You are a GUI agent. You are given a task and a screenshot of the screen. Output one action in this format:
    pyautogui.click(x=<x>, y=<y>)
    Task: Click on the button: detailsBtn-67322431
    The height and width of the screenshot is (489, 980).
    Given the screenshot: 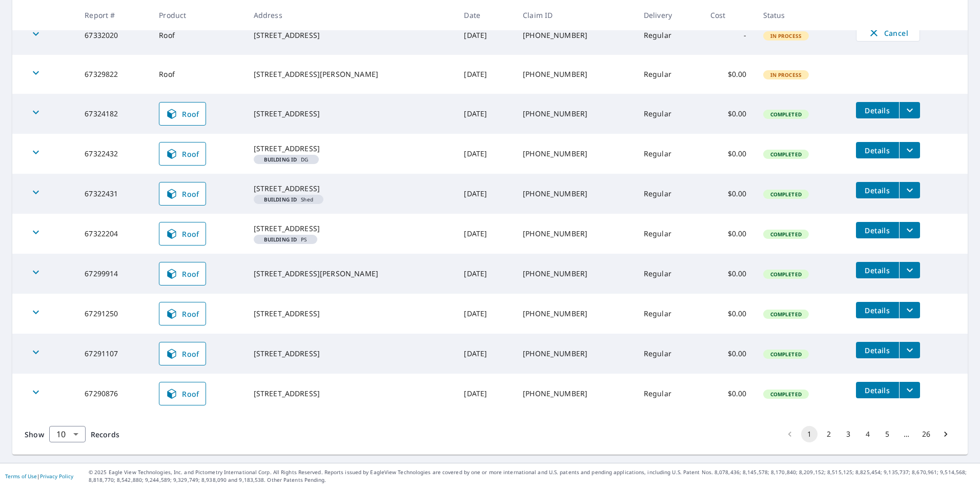 What is the action you would take?
    pyautogui.click(x=878, y=190)
    